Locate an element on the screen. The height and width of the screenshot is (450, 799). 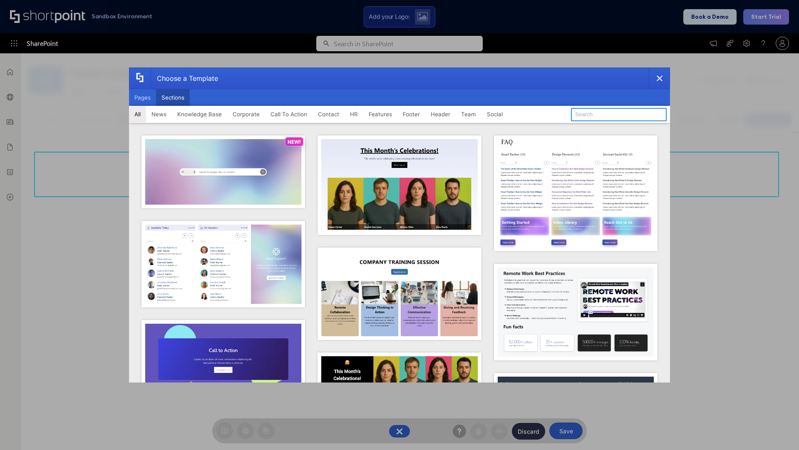
button: Header is located at coordinates (440, 114).